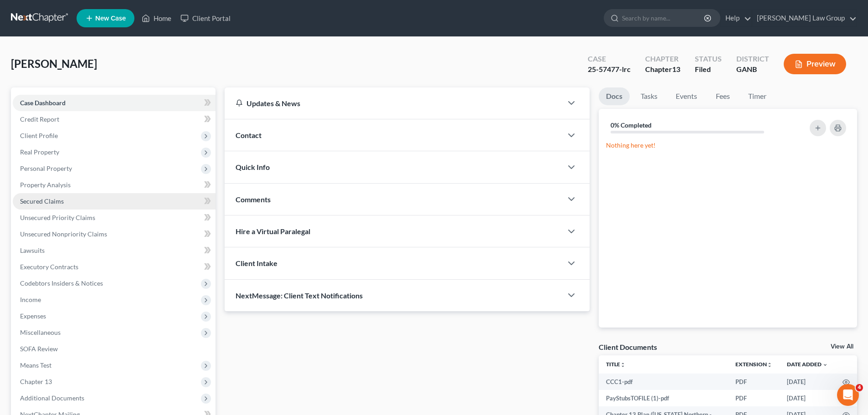 This screenshot has width=868, height=415. Describe the element at coordinates (248, 135) in the screenshot. I see `span: Contact` at that location.